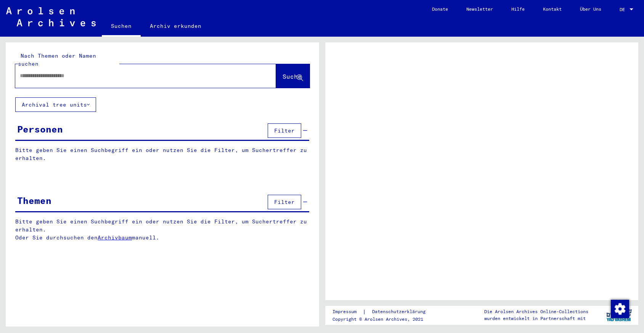  What do you see at coordinates (57, 59) in the screenshot?
I see `mat-label: Nach Themen oder Namen suchen` at bounding box center [57, 59].